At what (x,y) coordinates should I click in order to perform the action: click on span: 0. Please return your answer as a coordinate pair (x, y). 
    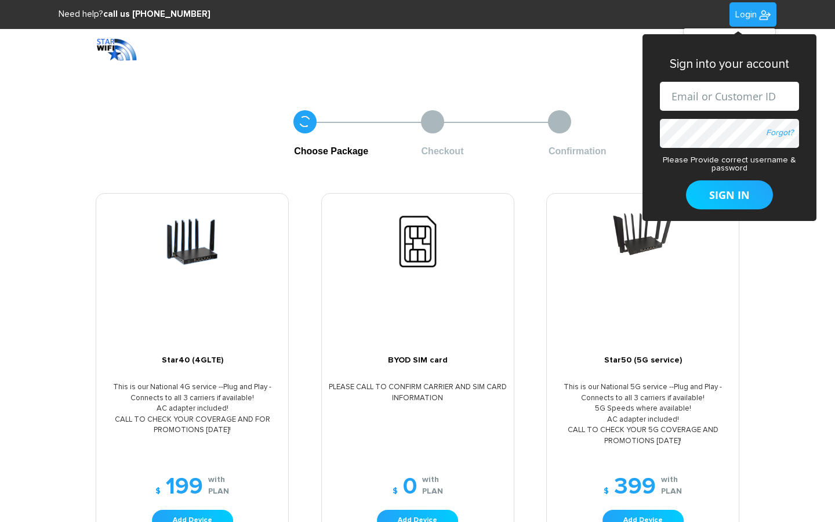
    Looking at the image, I should click on (410, 487).